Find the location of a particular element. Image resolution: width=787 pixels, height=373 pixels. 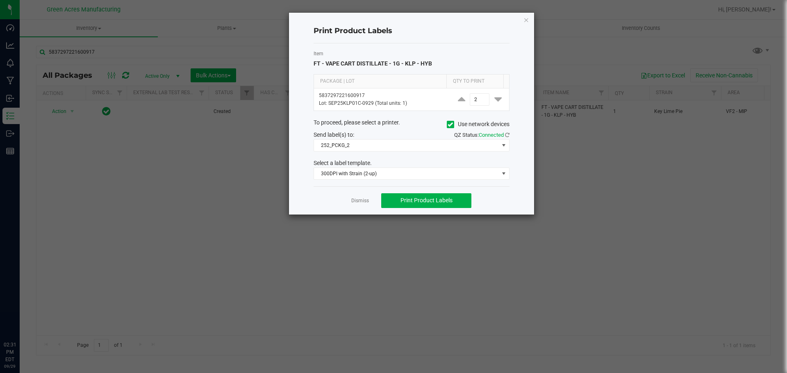

th: Package | Lot is located at coordinates (380, 82).